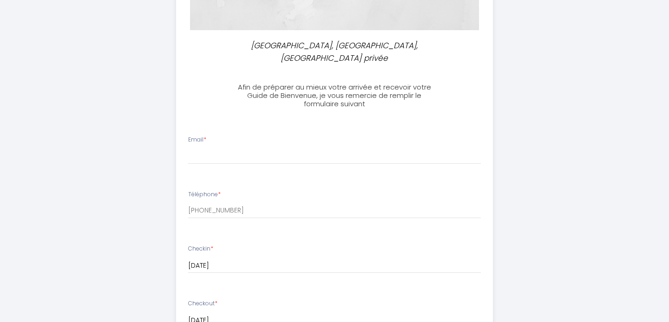 The width and height of the screenshot is (669, 322). What do you see at coordinates (203, 304) in the screenshot?
I see `label: Checkout` at bounding box center [203, 304].